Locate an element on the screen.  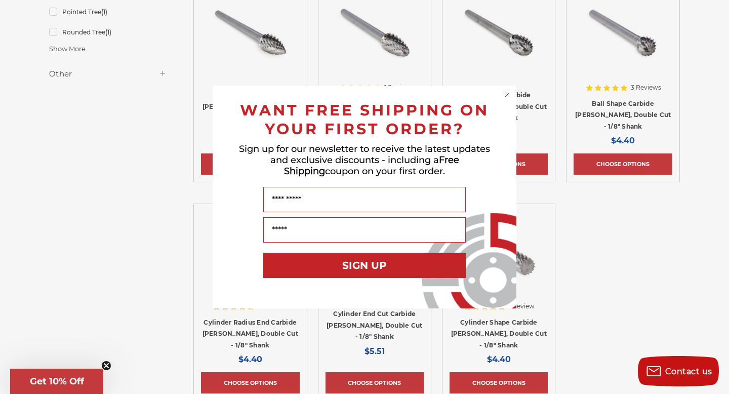
span: WANT FREE SHIPPING ON YOUR FIRST ORDER? is located at coordinates (365, 119).